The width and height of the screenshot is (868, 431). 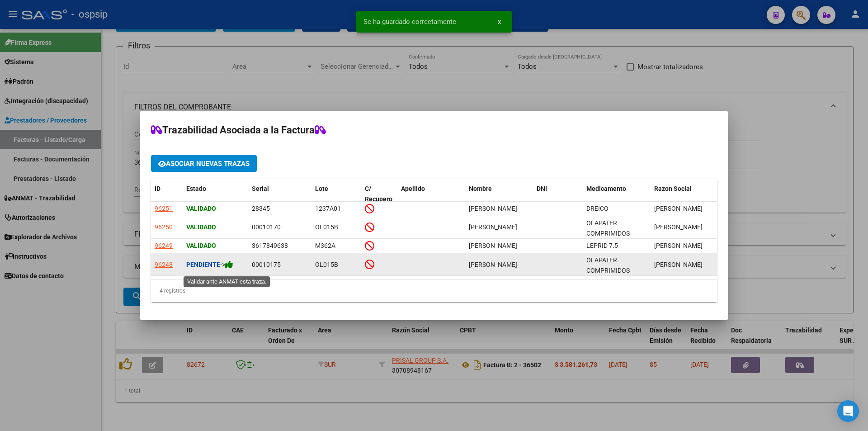 What do you see at coordinates (167, 194) in the screenshot?
I see `datatable-header-cell: ID` at bounding box center [167, 194].